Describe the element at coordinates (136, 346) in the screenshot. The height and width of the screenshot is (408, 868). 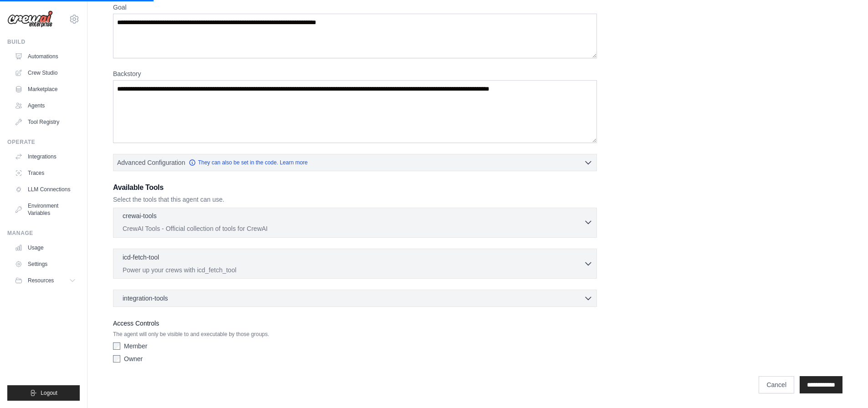
I see `label: Member` at that location.